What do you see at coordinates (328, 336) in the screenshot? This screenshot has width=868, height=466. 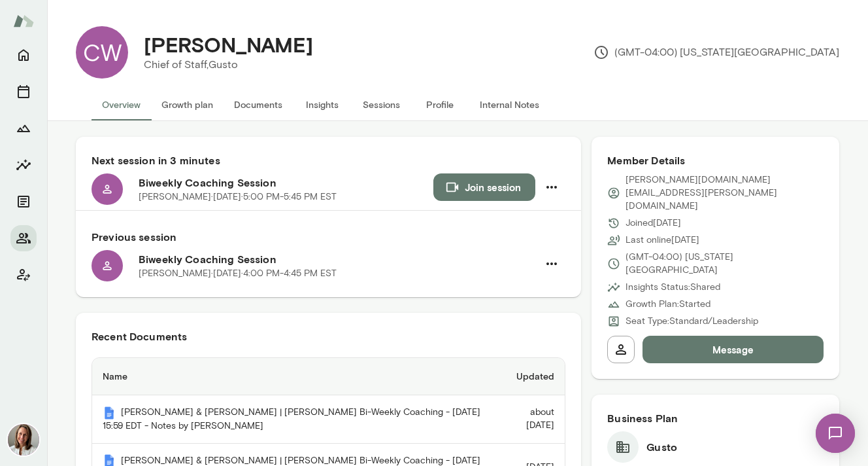 I see `h6: Recent Documents` at bounding box center [328, 336].